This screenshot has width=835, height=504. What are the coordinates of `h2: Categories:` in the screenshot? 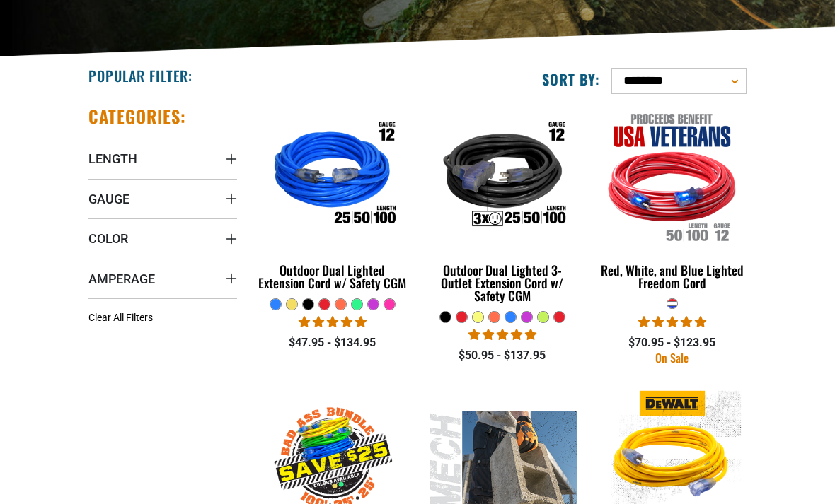 It's located at (138, 116).